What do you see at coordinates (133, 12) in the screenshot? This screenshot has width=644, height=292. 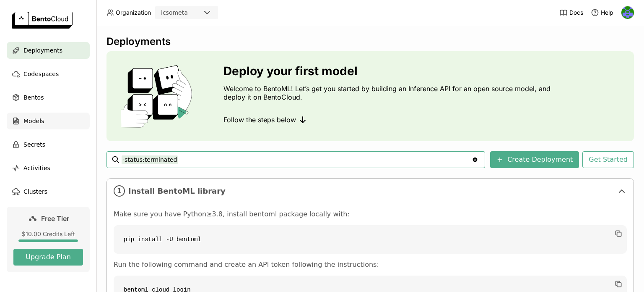 I see `span: Organization` at bounding box center [133, 12].